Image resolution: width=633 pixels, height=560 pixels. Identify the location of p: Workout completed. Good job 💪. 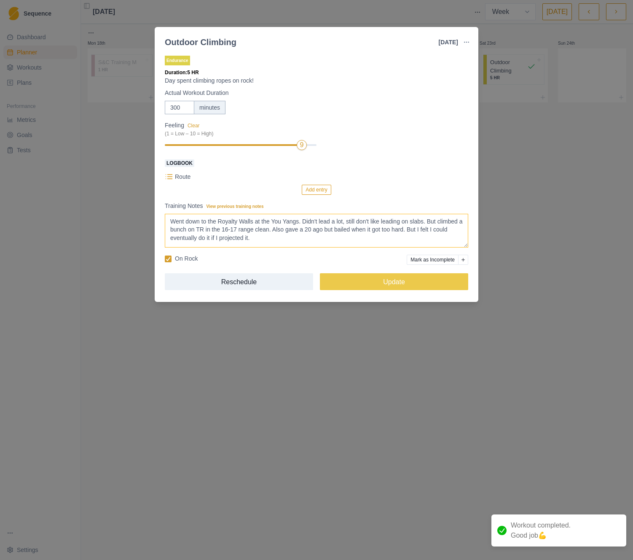
(541, 530).